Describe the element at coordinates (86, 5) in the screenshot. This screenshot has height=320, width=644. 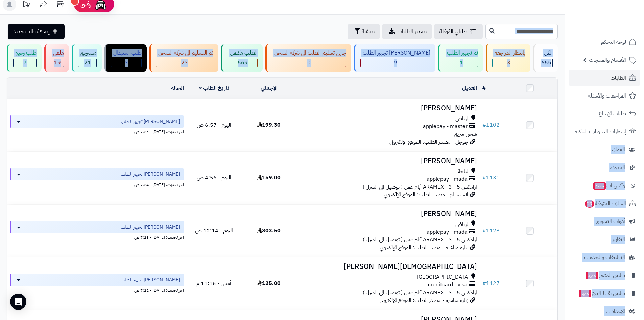
I see `span: رفيق` at that location.